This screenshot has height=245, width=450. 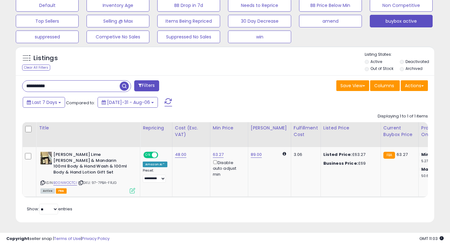 I want to click on button: 30 Day Decrease, so click(x=259, y=21).